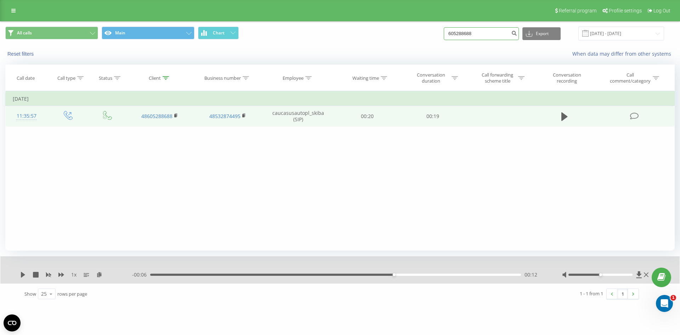  What do you see at coordinates (298, 116) in the screenshot?
I see `td: caucasusautopl_skiba (SIP)` at bounding box center [298, 116].